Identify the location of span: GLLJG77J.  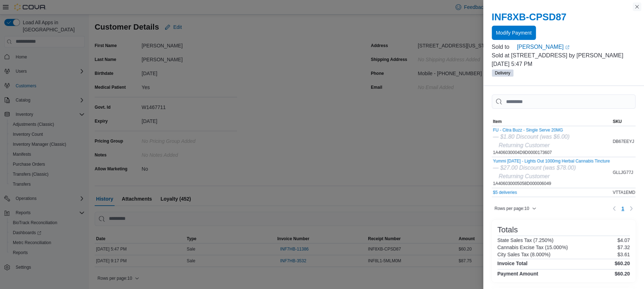
(623, 172).